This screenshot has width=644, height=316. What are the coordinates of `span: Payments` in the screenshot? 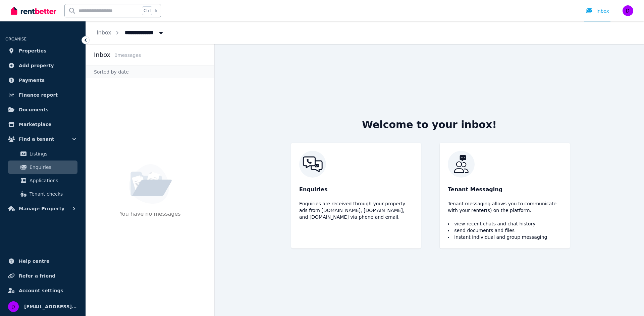 It's located at (31, 80).